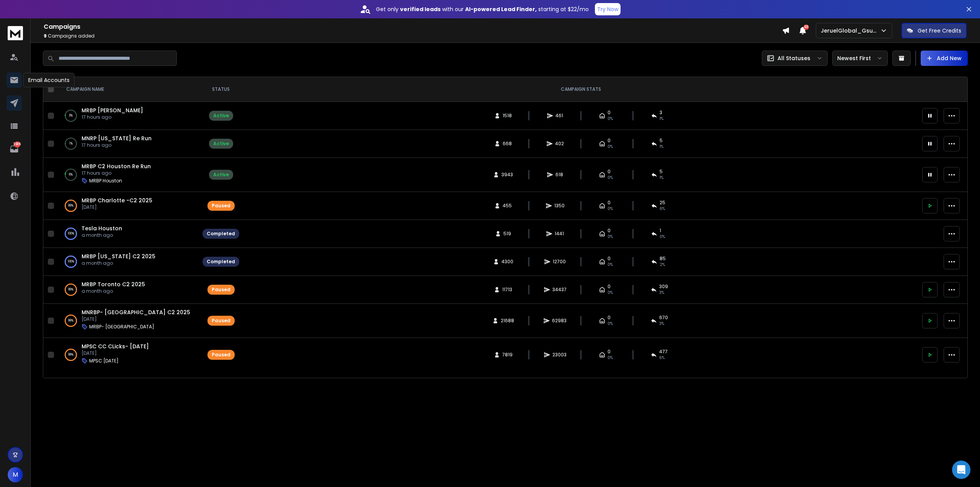  I want to click on span: 618, so click(559, 175).